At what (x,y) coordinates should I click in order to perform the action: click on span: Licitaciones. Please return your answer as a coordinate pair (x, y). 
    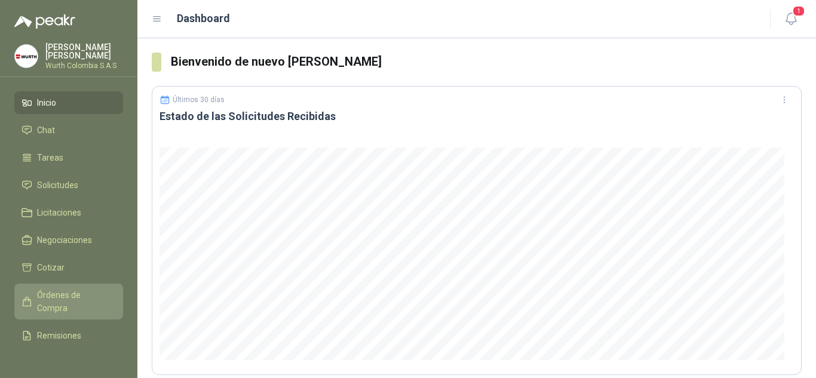
    Looking at the image, I should click on (59, 213).